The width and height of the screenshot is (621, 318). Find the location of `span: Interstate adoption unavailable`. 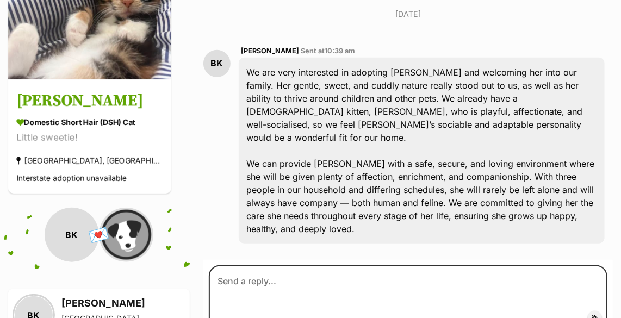

span: Interstate adoption unavailable is located at coordinates (71, 178).